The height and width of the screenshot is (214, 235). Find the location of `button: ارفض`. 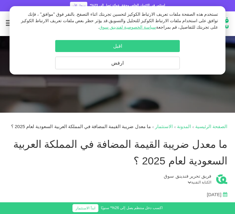

button: ارفض is located at coordinates (117, 63).